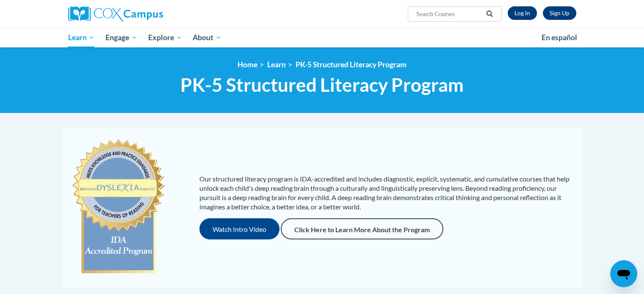 Image resolution: width=644 pixels, height=294 pixels. I want to click on a: Register, so click(559, 13).